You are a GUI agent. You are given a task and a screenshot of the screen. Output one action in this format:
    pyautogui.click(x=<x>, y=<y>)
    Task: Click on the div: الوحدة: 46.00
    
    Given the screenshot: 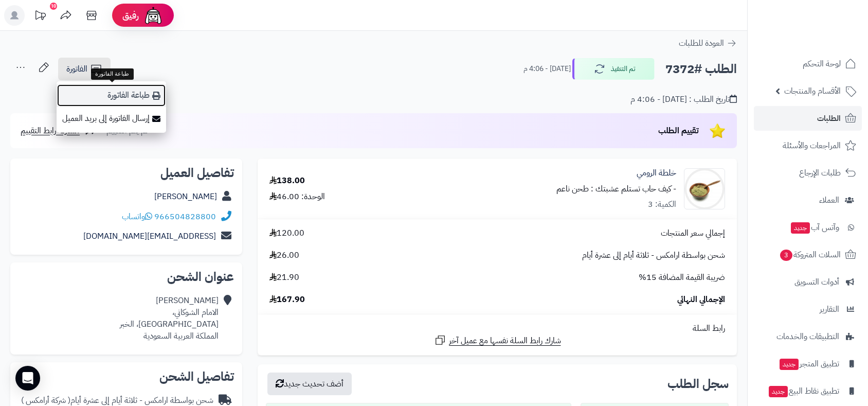 What is the action you would take?
    pyautogui.click(x=297, y=197)
    